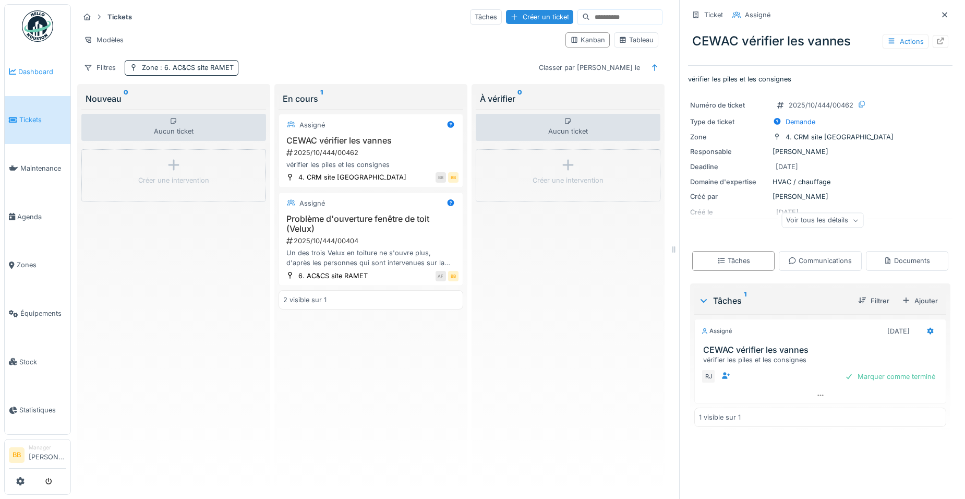 The image size is (965, 499). What do you see at coordinates (730, 122) in the screenshot?
I see `div: Type de ticket` at bounding box center [730, 122].